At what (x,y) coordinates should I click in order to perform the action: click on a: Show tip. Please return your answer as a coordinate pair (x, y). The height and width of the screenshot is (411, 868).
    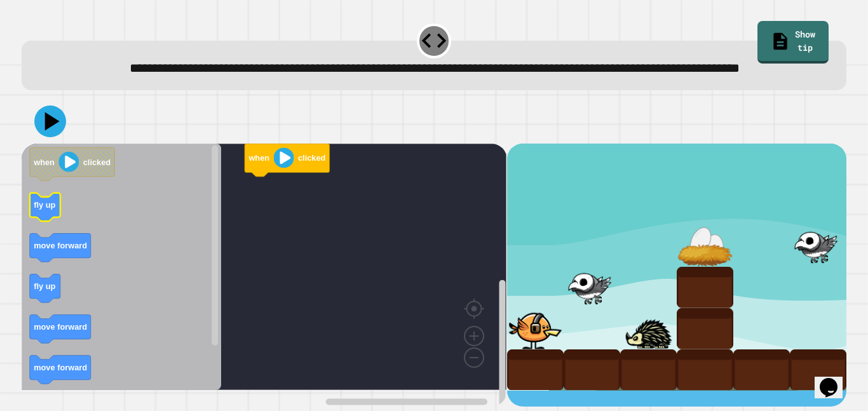
    Looking at the image, I should click on (793, 42).